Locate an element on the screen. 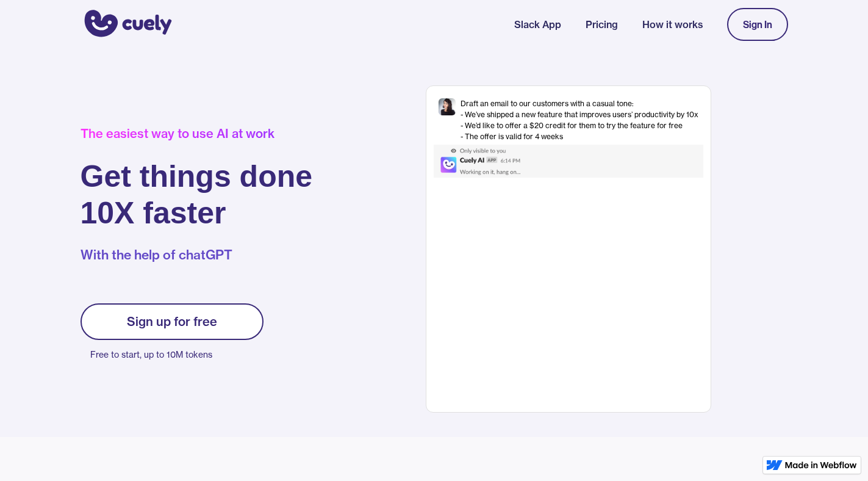 The height and width of the screenshot is (481, 868). div: The easiest way to use AI at work is located at coordinates (197, 133).